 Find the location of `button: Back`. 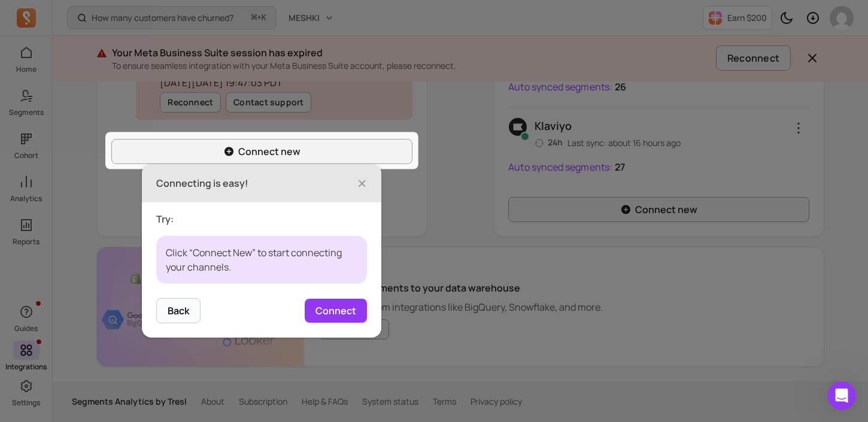

button: Back is located at coordinates (179, 311).